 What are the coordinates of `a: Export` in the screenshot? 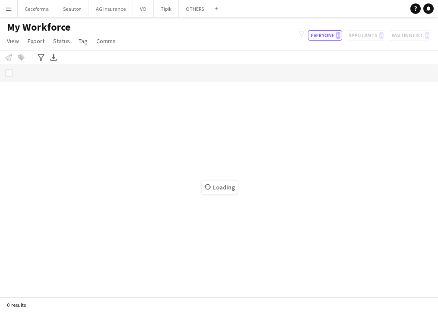 It's located at (36, 41).